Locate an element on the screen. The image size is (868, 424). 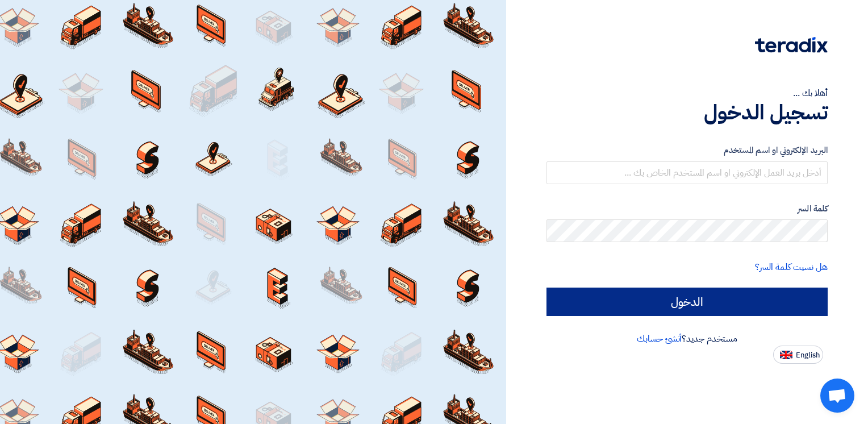
div: مستخدم جديد؟ is located at coordinates (687, 339).